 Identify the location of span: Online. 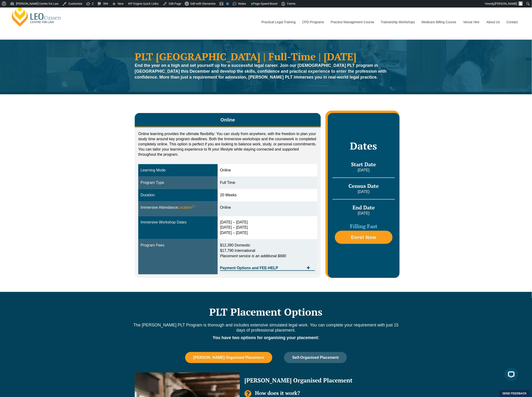
(228, 120).